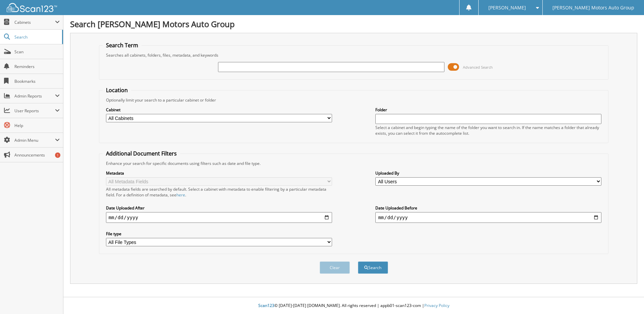 The image size is (644, 314). Describe the element at coordinates (373, 268) in the screenshot. I see `button: Search` at that location.